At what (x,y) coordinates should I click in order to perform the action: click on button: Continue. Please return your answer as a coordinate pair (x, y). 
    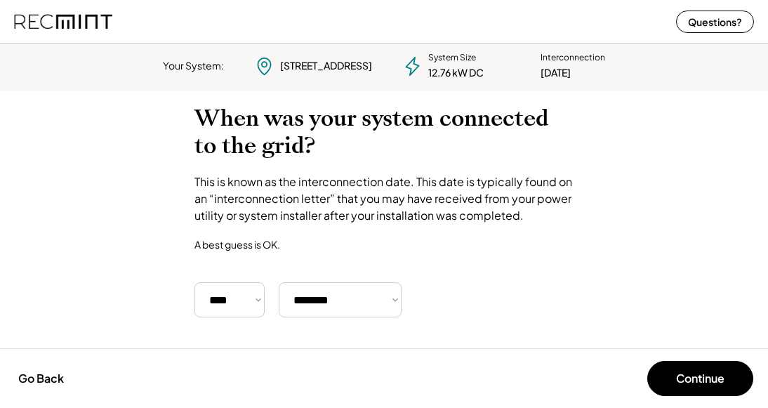
    Looking at the image, I should click on (700, 378).